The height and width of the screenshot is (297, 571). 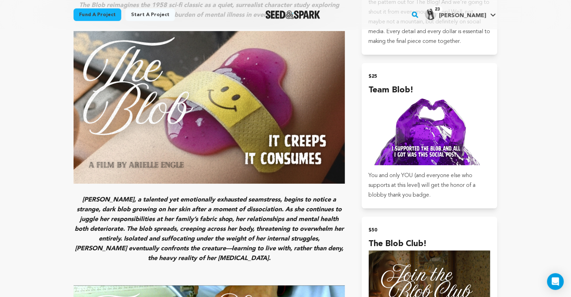 I want to click on p: You and only YOU (and everyone else who supports at this level) will get the honor of a blobby th..., so click(x=429, y=185).